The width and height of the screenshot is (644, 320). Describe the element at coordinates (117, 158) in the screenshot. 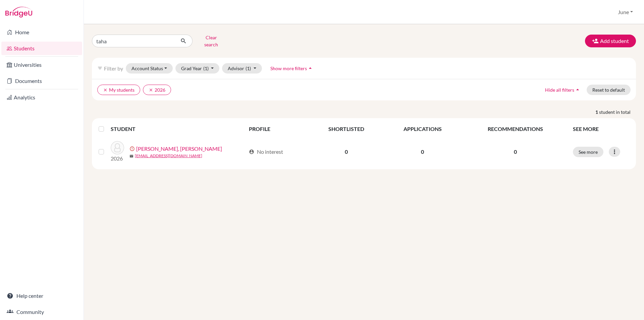

I see `p: 2026` at that location.